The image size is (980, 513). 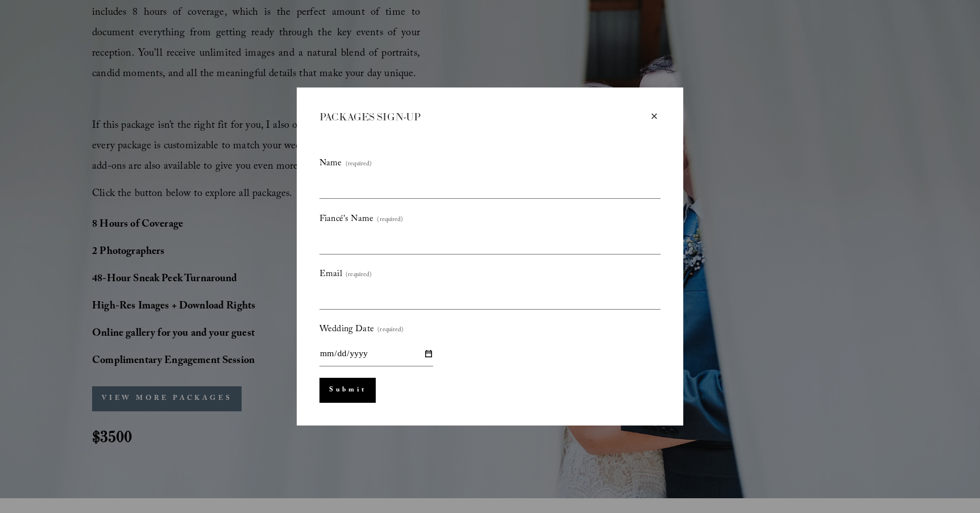 I want to click on span: Name, so click(x=331, y=163).